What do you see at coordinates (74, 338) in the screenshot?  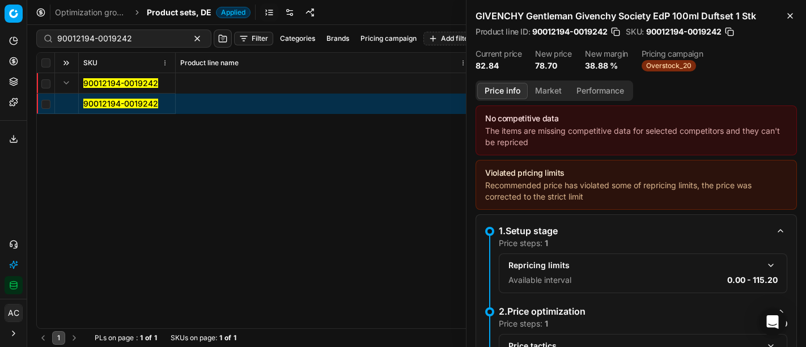 I see `button: Go to next page` at bounding box center [74, 338].